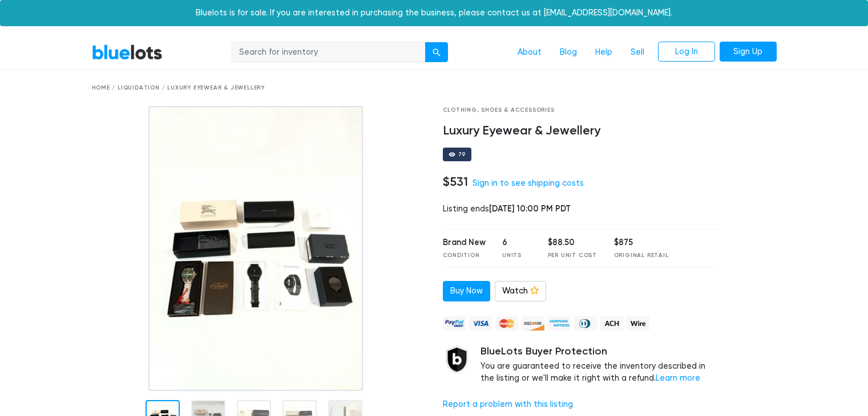 The image size is (868, 416). What do you see at coordinates (612, 324) in the screenshot?
I see `img: ach-b7992fed28a4f97f893c574229be66187b9afb3f1a8d16a4691d3d3140a8ab00.png` at bounding box center [612, 324].